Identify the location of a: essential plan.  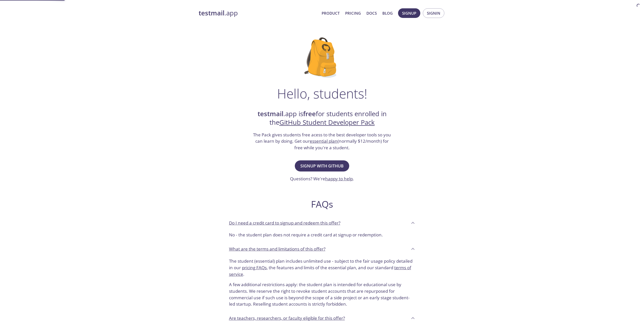
(324, 141).